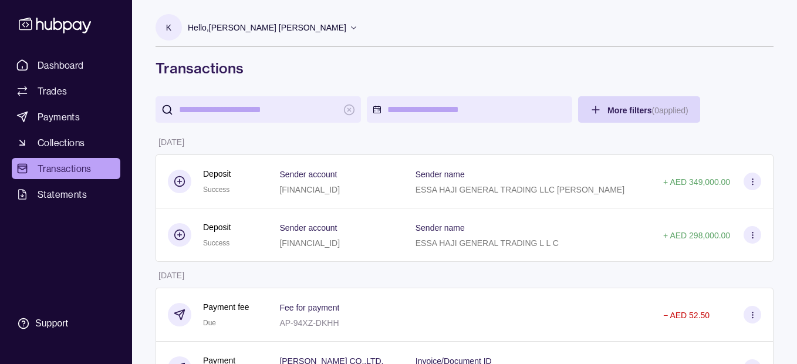 This screenshot has height=364, width=797. What do you see at coordinates (258, 109) in the screenshot?
I see `input: search` at bounding box center [258, 109].